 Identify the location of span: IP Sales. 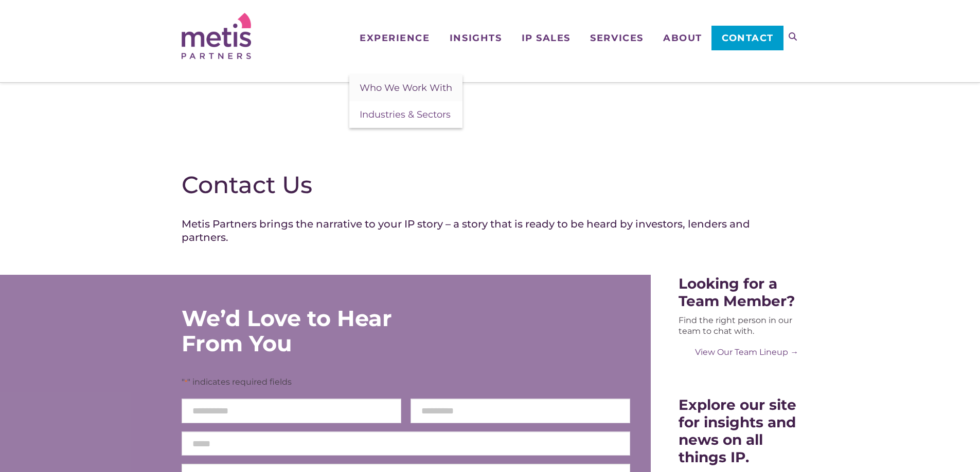
(546, 38).